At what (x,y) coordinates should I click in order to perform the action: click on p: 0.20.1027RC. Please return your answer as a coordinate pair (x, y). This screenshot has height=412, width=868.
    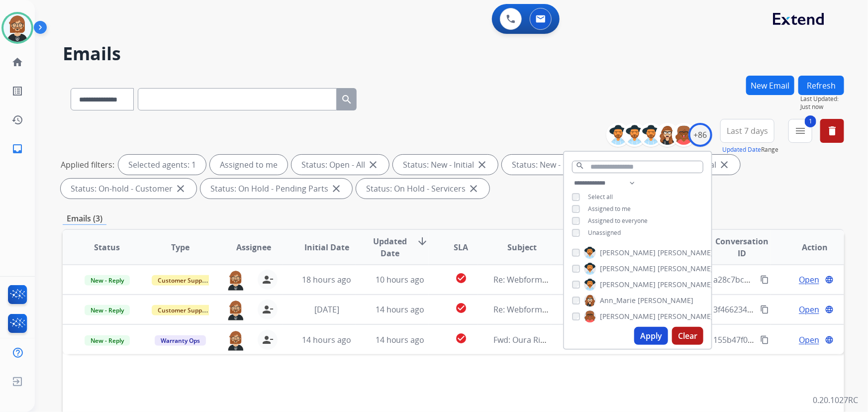
    Looking at the image, I should click on (835, 400).